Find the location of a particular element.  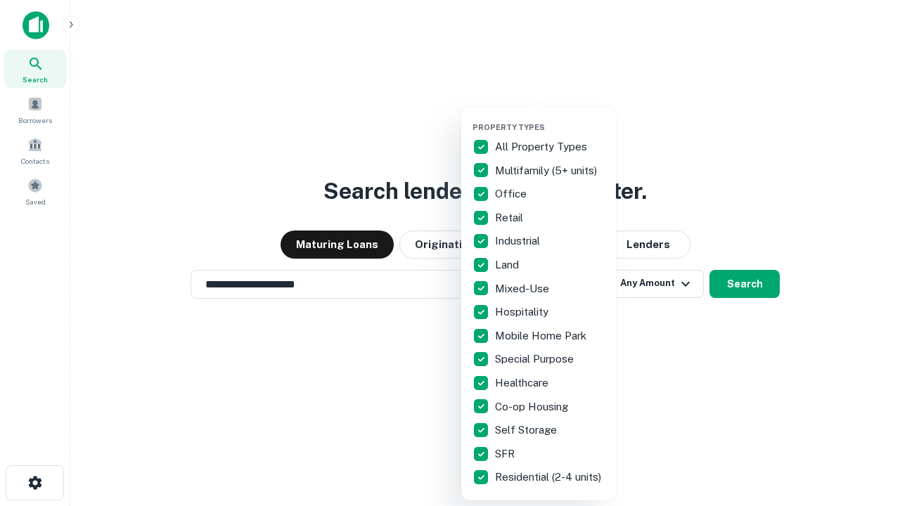

p: Mixed-Use is located at coordinates (523, 289).